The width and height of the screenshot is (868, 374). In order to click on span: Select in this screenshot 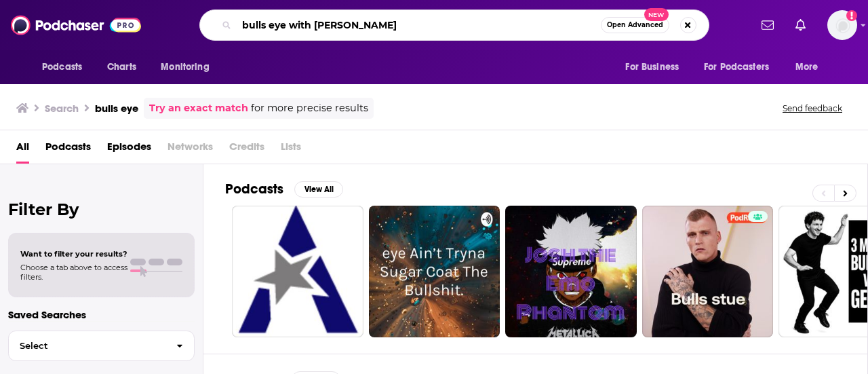, I will do `click(87, 345)`.